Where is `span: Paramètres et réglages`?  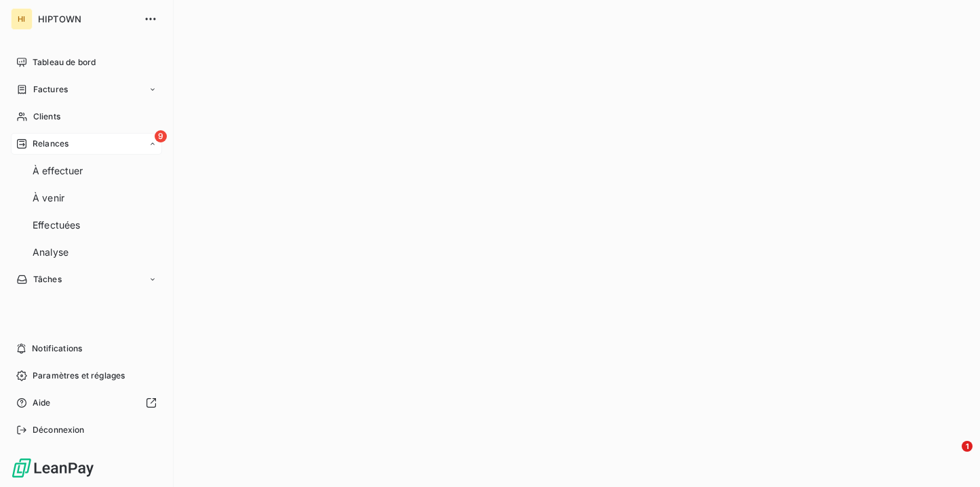 span: Paramètres et réglages is located at coordinates (79, 375).